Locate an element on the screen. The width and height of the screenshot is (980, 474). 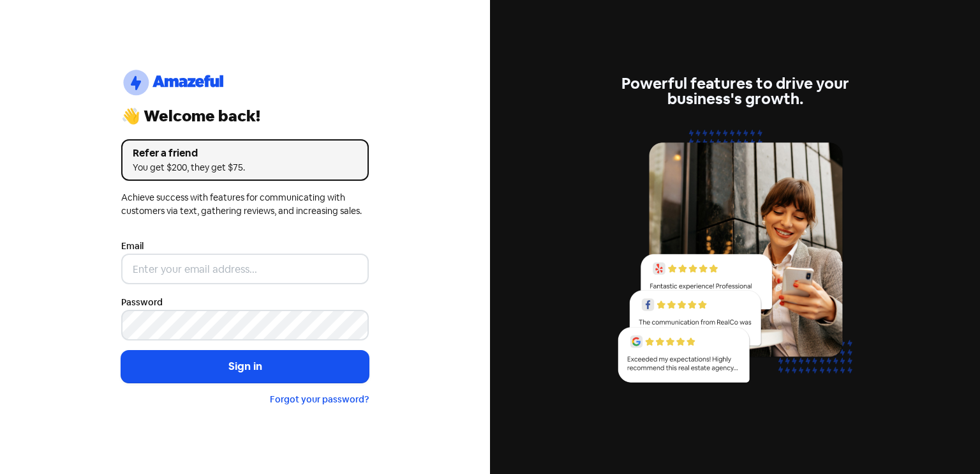
input: Enter your email address... is located at coordinates (245, 269).